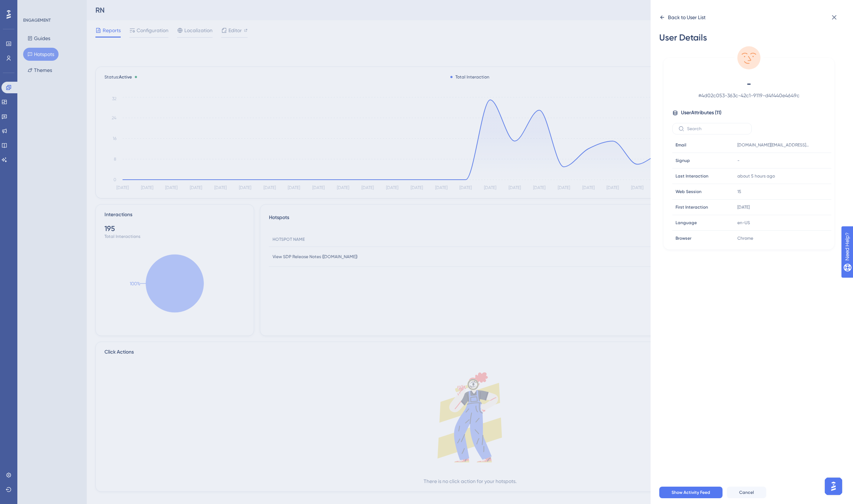  What do you see at coordinates (688, 191) in the screenshot?
I see `span: Web Session` at bounding box center [688, 191].